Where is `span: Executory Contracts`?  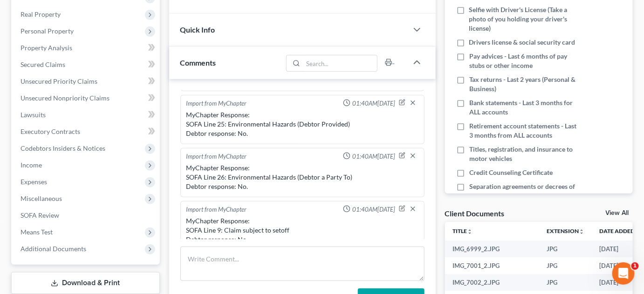 span: Executory Contracts is located at coordinates (50, 131).